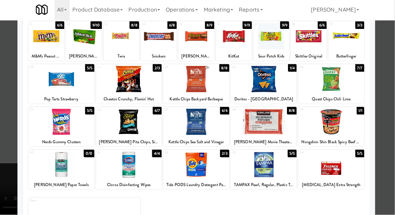 The image size is (395, 215). I want to click on div: Extra, so click(59, 201).